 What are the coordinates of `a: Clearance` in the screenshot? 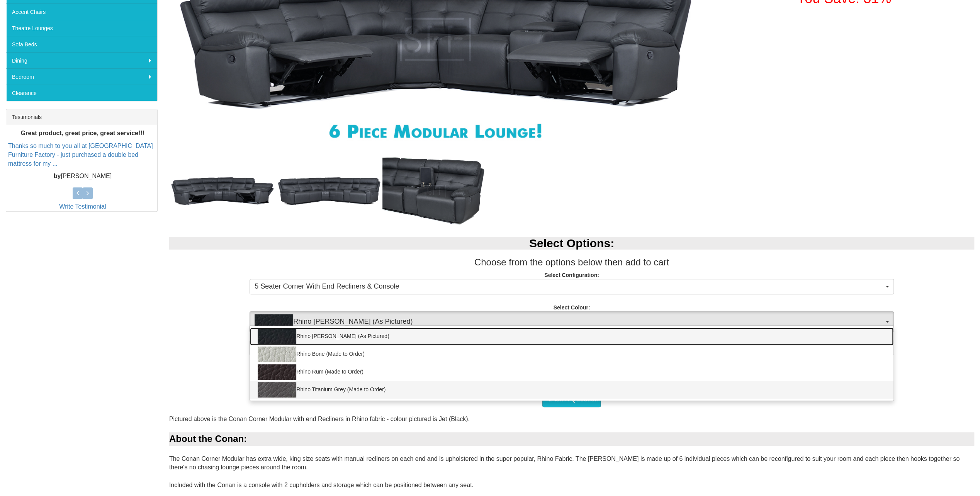 It's located at (81, 93).